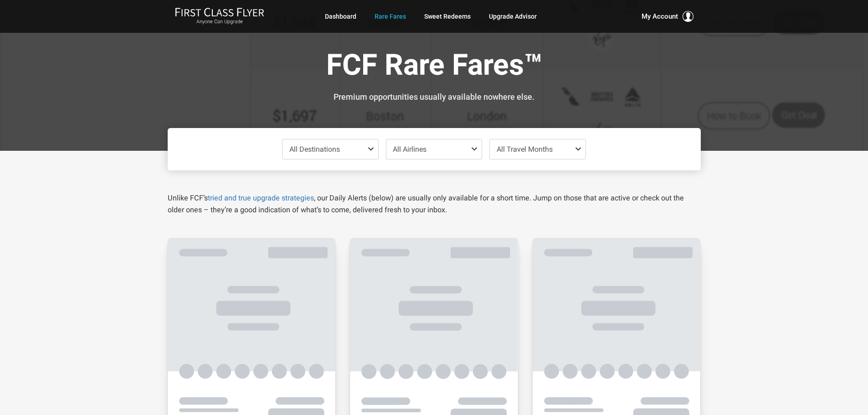 The image size is (868, 415). I want to click on h3: Premium opportunities usually available nowhere else., so click(434, 97).